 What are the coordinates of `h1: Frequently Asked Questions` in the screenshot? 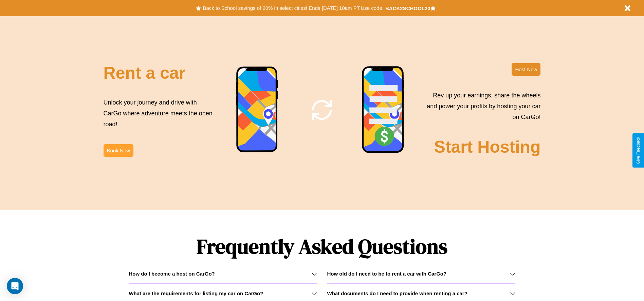 It's located at (322, 246).